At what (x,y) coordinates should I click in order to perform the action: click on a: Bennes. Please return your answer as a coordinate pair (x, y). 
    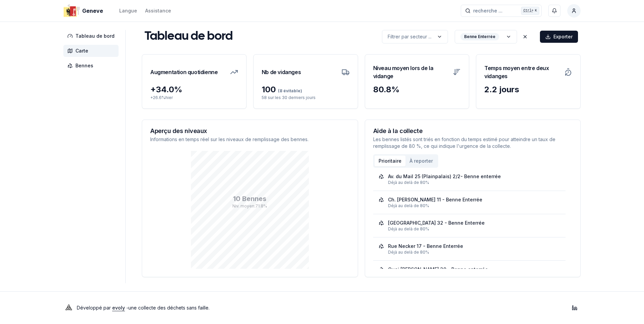
    Looking at the image, I should click on (92, 66).